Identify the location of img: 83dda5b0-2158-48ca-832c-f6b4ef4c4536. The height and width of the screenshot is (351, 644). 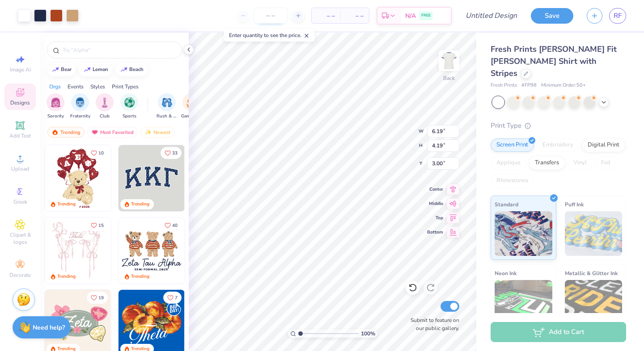
(77, 251).